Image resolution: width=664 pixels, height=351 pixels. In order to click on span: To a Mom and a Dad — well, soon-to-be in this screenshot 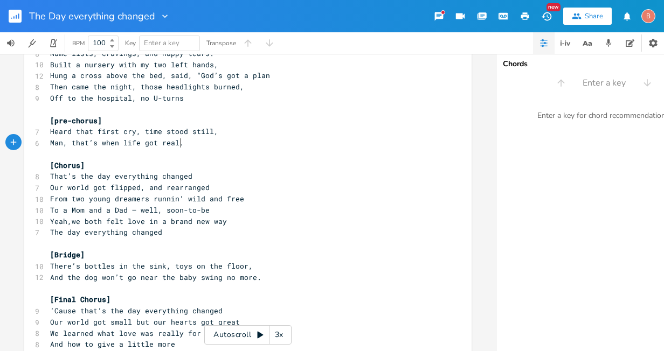, I will do `click(130, 210)`.